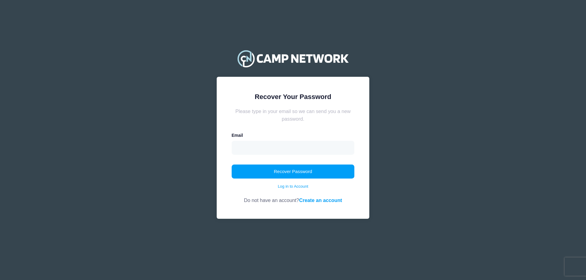 This screenshot has width=586, height=280. I want to click on a: Create an account, so click(320, 200).